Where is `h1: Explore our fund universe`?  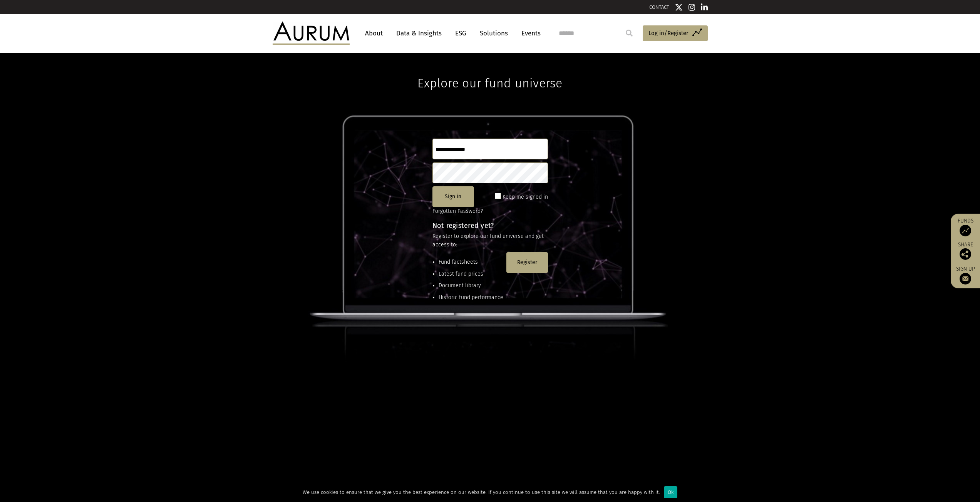 h1: Explore our fund universe is located at coordinates (490, 71).